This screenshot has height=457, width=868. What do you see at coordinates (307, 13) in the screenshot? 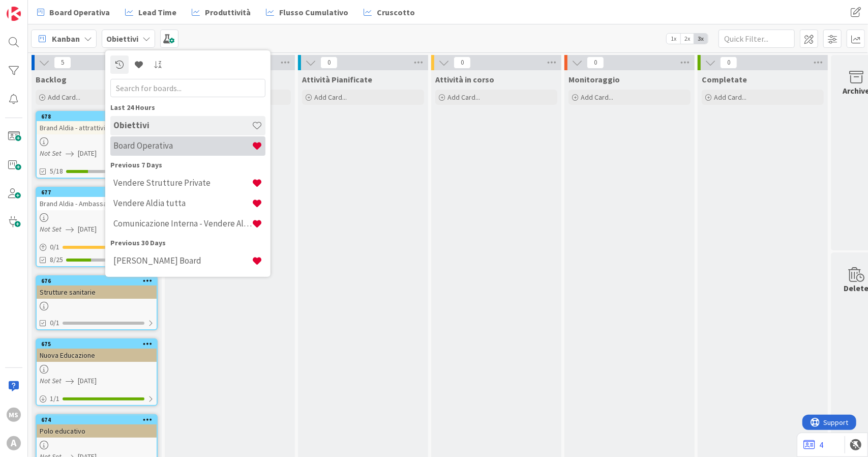
I see `a: Flusso Cumulativo` at bounding box center [307, 13].